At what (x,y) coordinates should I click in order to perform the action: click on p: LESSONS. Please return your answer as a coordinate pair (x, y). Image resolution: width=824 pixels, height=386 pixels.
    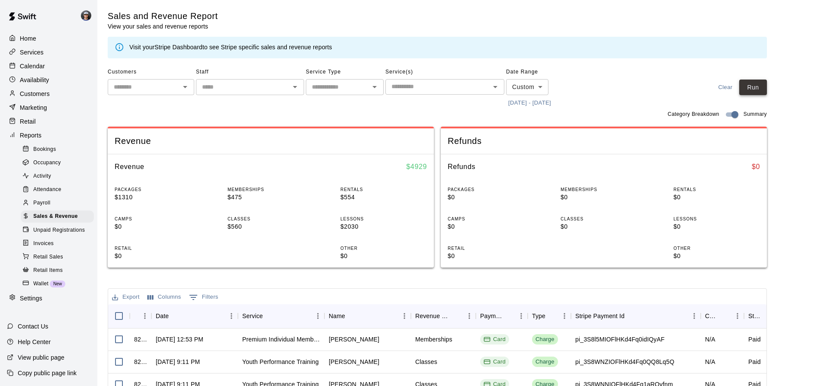
    Looking at the image, I should click on (717, 219).